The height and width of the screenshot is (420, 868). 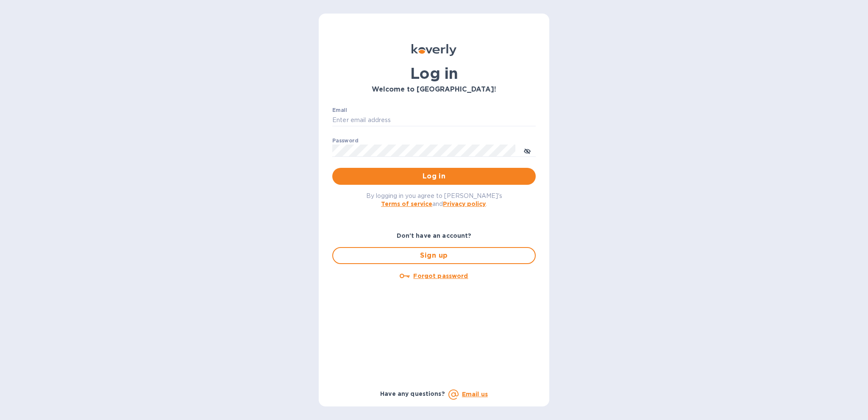 I want to click on button: Sign up, so click(x=434, y=255).